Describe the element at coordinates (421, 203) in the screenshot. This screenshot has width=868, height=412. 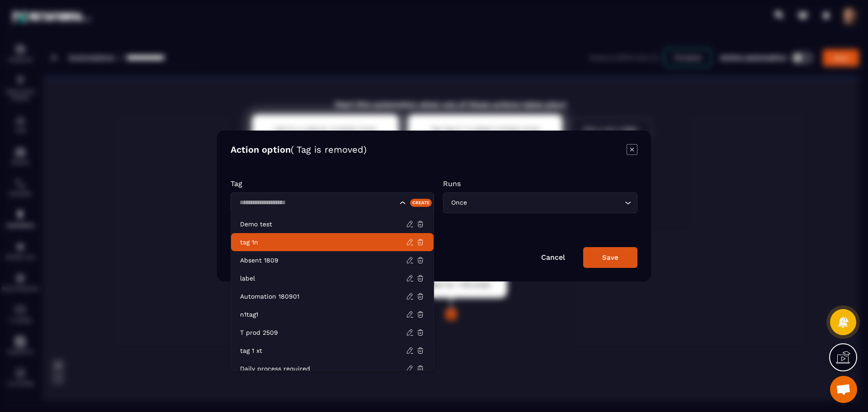
I see `div: Create` at that location.